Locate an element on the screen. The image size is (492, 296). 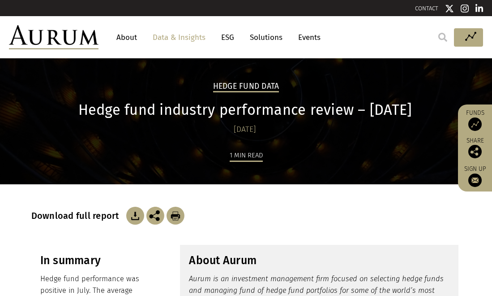
img: Sign up to our newsletter is located at coordinates (475, 180).